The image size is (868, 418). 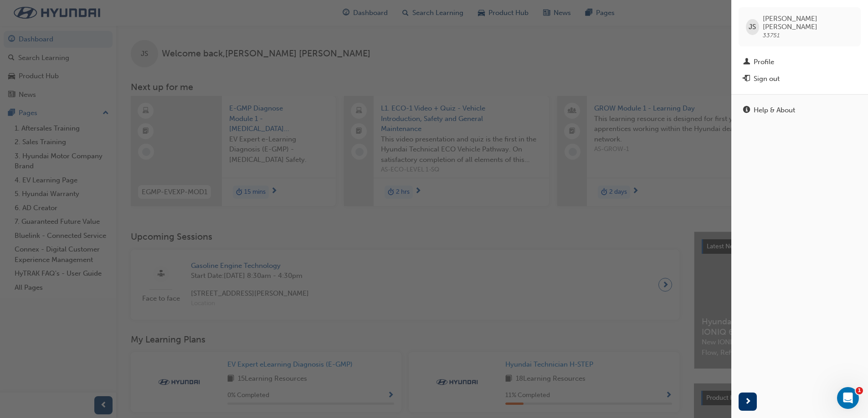 What do you see at coordinates (747, 110) in the screenshot?
I see `span: info-icon` at bounding box center [747, 110].